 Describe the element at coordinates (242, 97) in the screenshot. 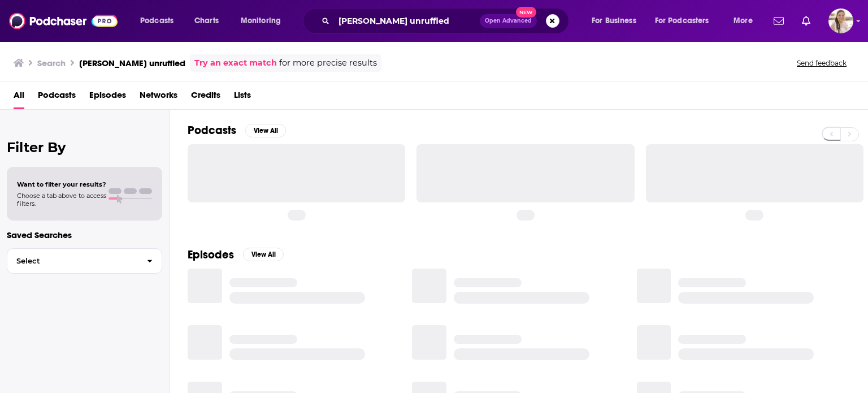

I see `a: Lists` at that location.